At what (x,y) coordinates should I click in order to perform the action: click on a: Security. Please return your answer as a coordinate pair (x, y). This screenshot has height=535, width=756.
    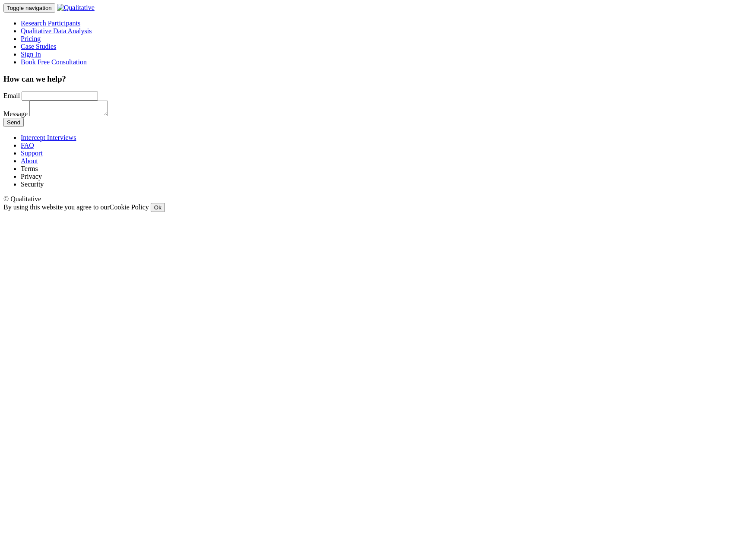
    Looking at the image, I should click on (32, 184).